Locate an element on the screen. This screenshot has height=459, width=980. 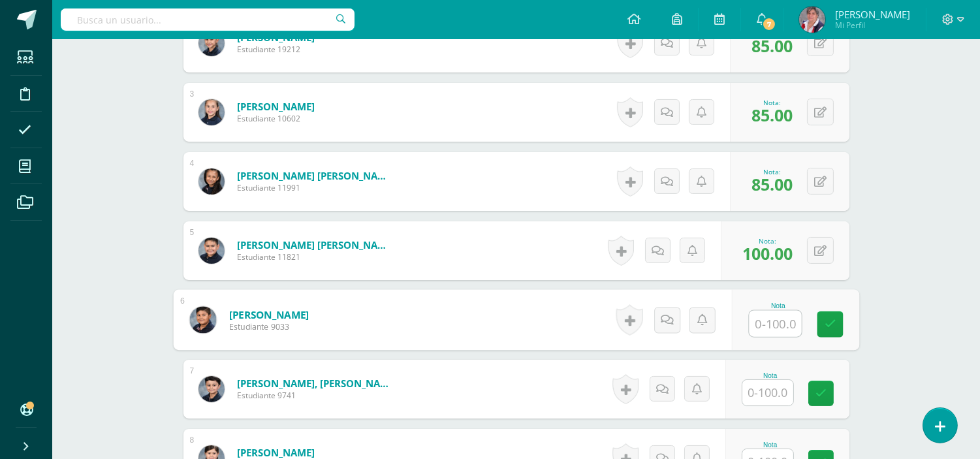
input: Busca un usuario... is located at coordinates (207, 19).